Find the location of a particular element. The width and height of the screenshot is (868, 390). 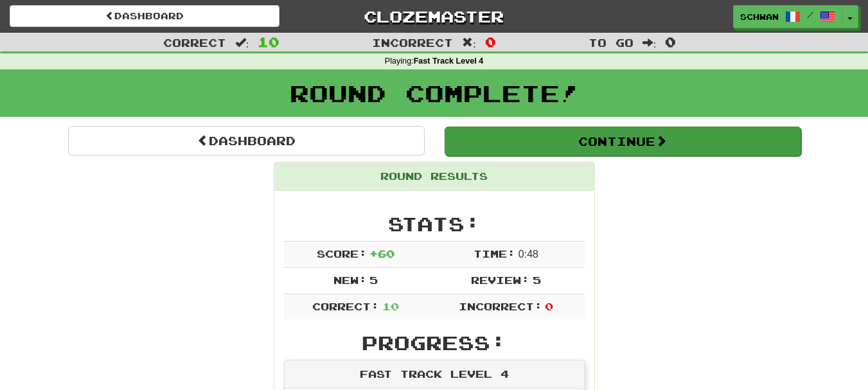

h2: Progress: is located at coordinates (434, 342).